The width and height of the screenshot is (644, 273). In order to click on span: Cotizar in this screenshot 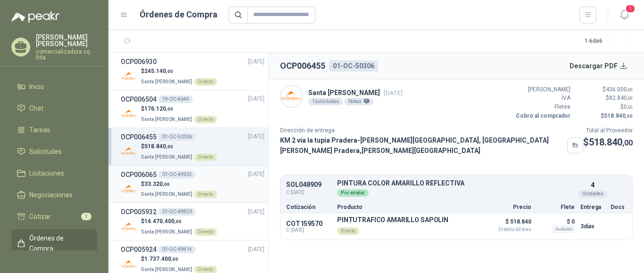, I will do `click(40, 217)`.